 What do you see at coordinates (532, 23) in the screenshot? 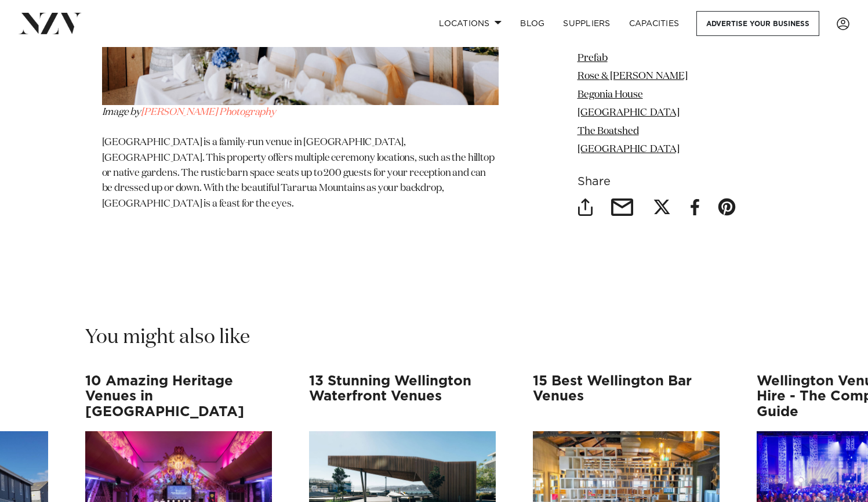
I see `a: BLOG` at bounding box center [532, 23].